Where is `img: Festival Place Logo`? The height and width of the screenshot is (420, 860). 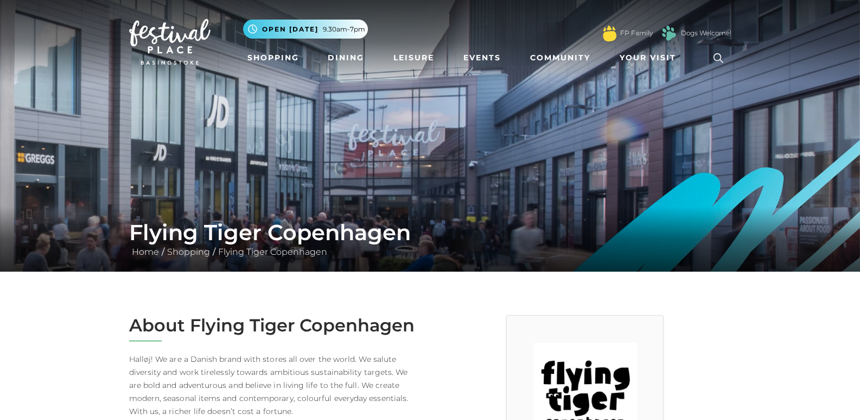
img: Festival Place Logo is located at coordinates (170, 42).